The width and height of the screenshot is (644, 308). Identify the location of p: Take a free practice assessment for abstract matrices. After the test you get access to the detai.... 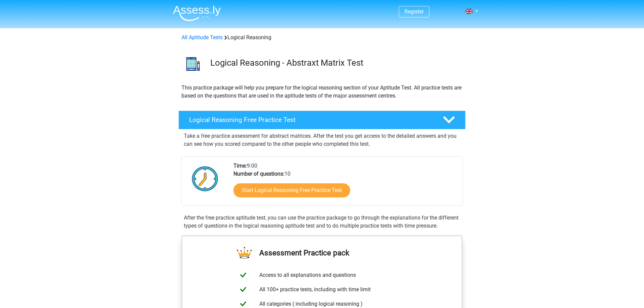
(322, 140).